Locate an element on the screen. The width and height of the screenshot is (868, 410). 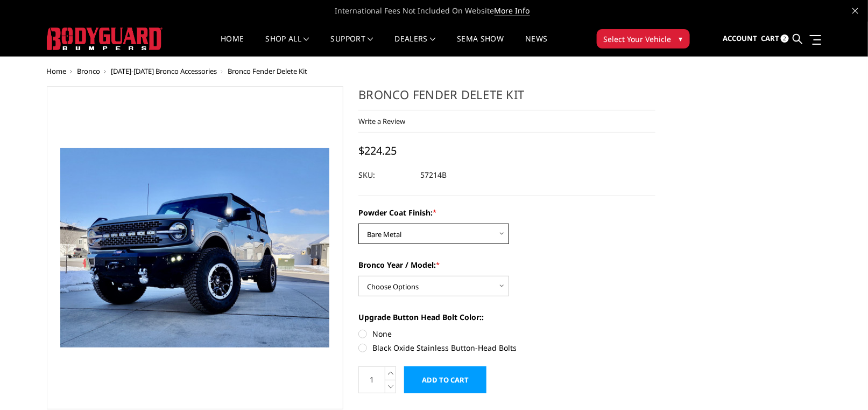
span: $224.25 is located at coordinates (377, 150).